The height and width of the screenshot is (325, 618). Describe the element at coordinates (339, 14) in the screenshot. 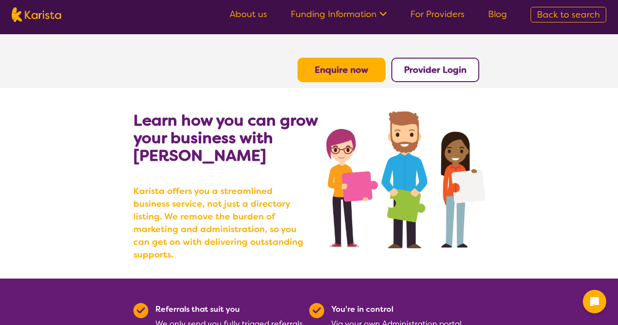

I see `a: Funding Information` at that location.